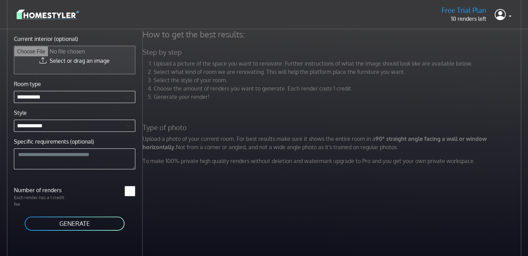  What do you see at coordinates (333, 161) in the screenshot?
I see `p: To make 100% private high quality renders without deletion and watermark upgrade to Pro and you g...` at bounding box center [333, 161].